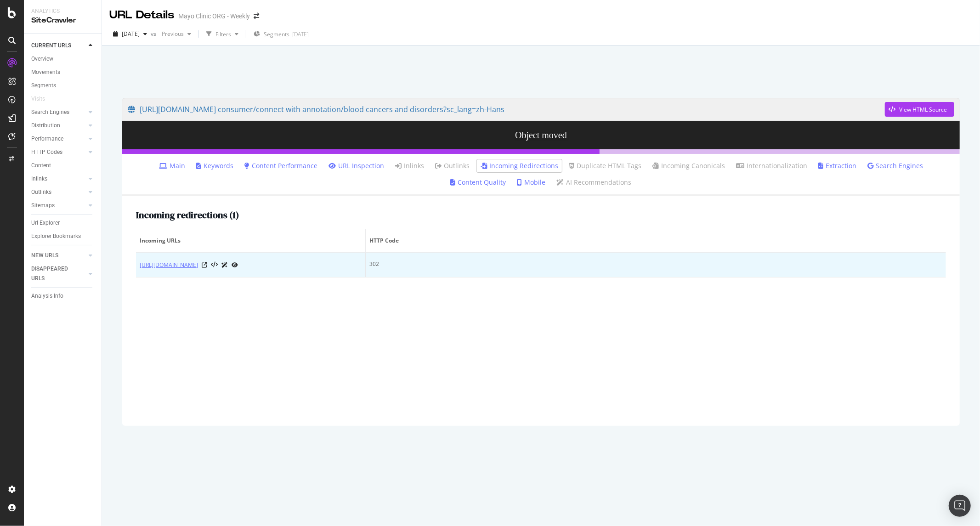  I want to click on div: Sitemaps, so click(43, 206).